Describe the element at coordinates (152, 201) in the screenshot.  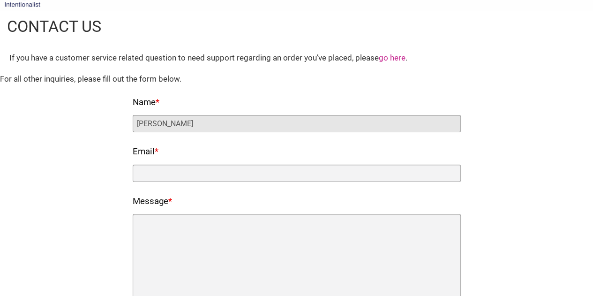
I see `label: Message` at that location.